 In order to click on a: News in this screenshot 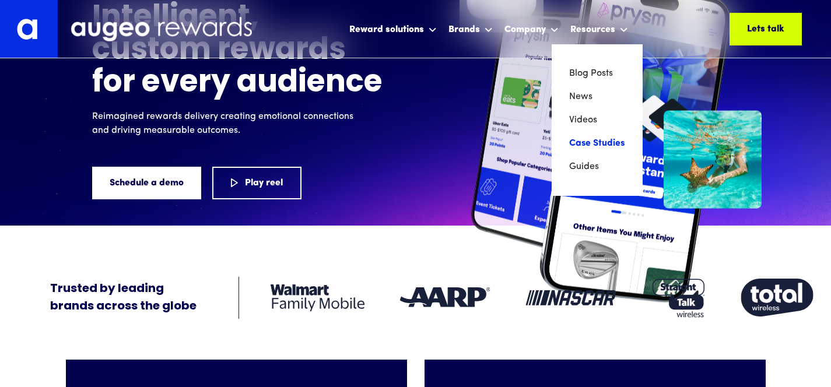, I will do `click(597, 97)`.